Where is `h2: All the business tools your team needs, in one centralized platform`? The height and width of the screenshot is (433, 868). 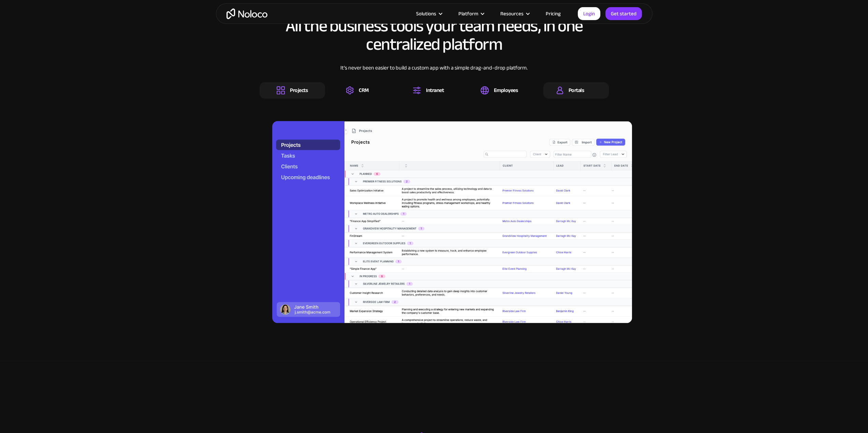 h2: All the business tools your team needs, in one centralized platform is located at coordinates (434, 35).